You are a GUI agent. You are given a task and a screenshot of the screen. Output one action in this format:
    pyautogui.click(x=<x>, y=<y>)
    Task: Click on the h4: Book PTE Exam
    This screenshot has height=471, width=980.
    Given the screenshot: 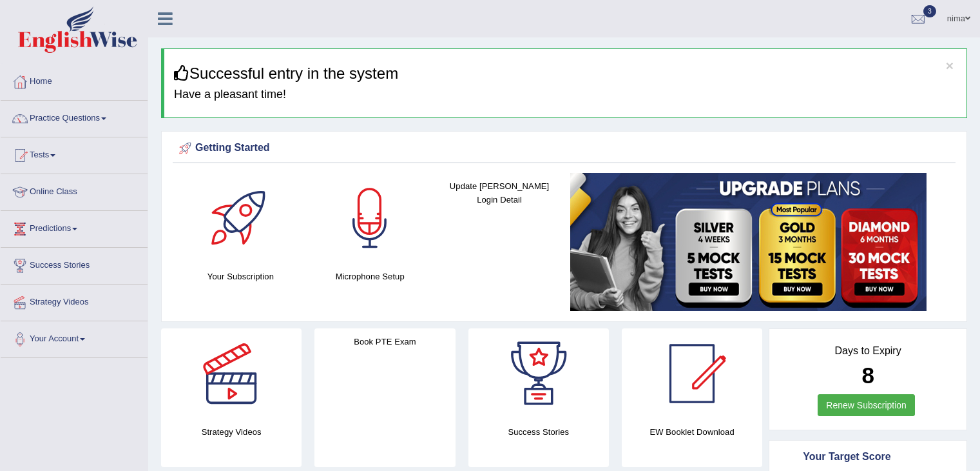 What is the action you would take?
    pyautogui.click(x=385, y=341)
    